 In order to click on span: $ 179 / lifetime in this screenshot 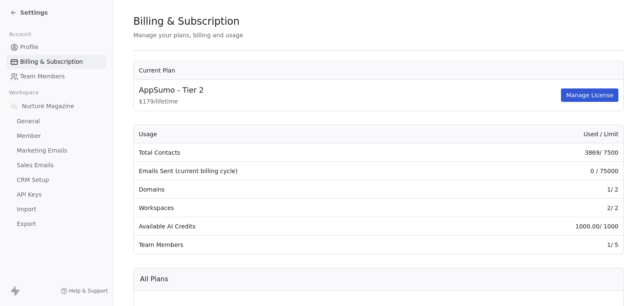, I will do `click(348, 101)`.